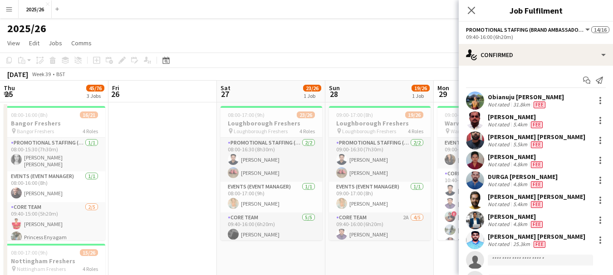 This screenshot has width=613, height=275. Describe the element at coordinates (488, 173) in the screenshot. I see `app-job-card: 09:00-17:00 (8h)11/16Warwick Freshers Warwick Freshers3 RolesEvents (Event Manager)1/109:00-17:00...` at that location.